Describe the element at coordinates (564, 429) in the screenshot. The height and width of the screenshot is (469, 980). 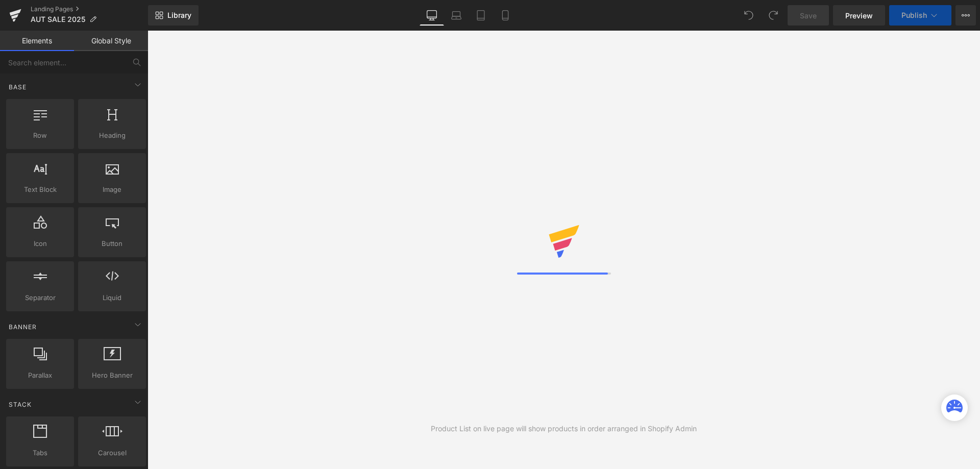
I see `div: Product List on live page will show products in order arranged in Shopify Admin` at that location.